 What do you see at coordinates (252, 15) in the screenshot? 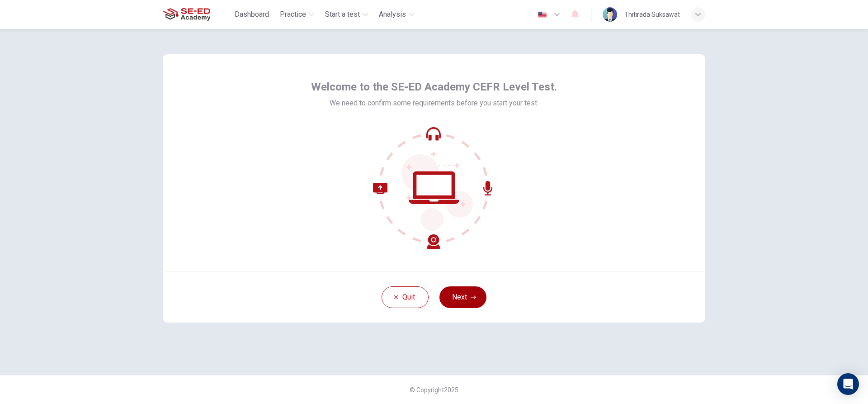
I see `button: Dashboard` at bounding box center [252, 15].